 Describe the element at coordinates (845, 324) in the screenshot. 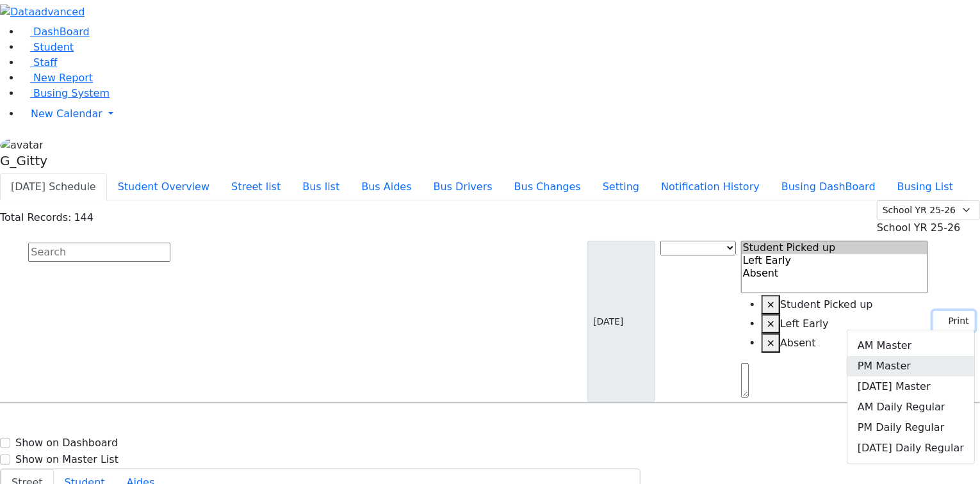

I see `li: Left Early` at that location.